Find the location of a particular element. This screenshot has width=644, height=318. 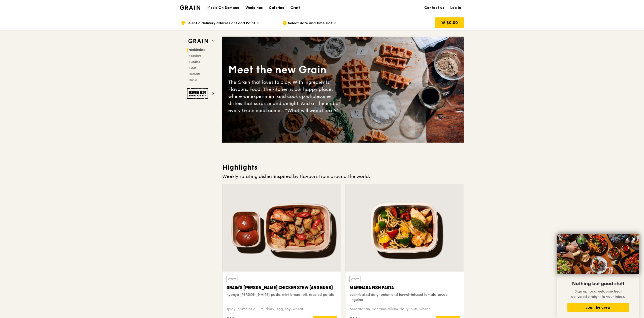

img: Grain is located at coordinates (190, 7).